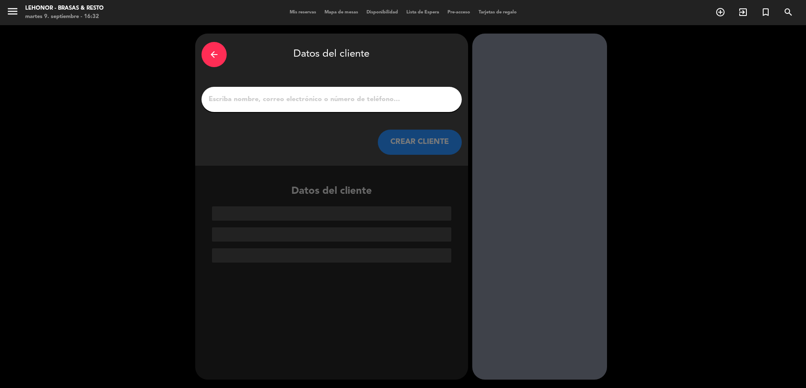 The height and width of the screenshot is (388, 806). I want to click on input: Escriba nombre, correo electrónico o número de teléfono..., so click(331, 99).